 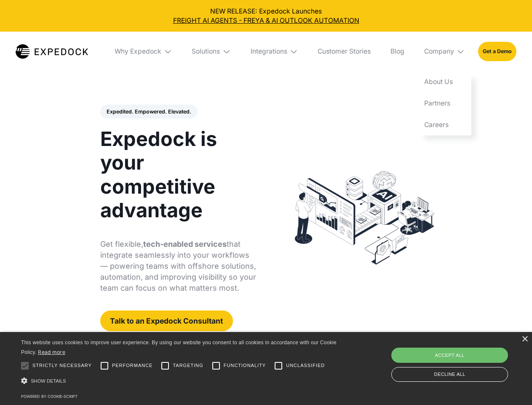 What do you see at coordinates (133, 365) in the screenshot?
I see `span: Performance` at bounding box center [133, 365].